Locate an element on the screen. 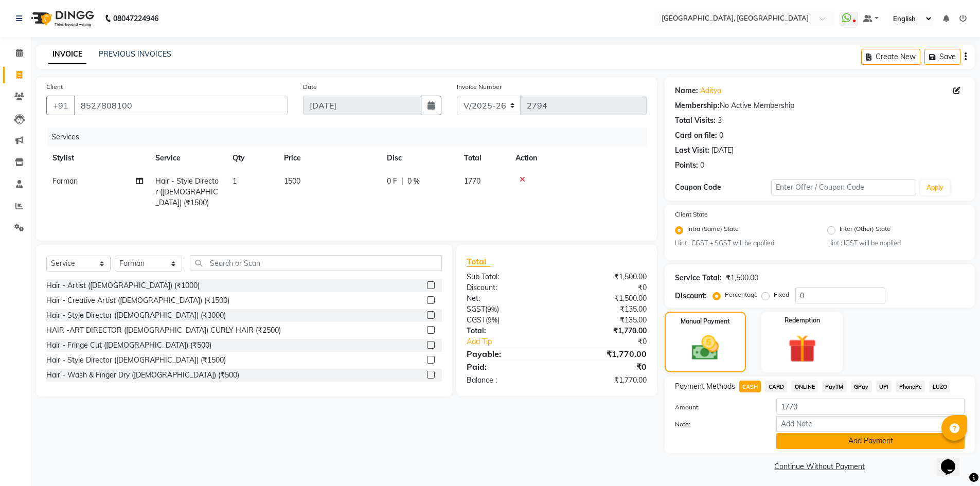 Image resolution: width=980 pixels, height=486 pixels. label: Invoice Number is located at coordinates (478, 87).